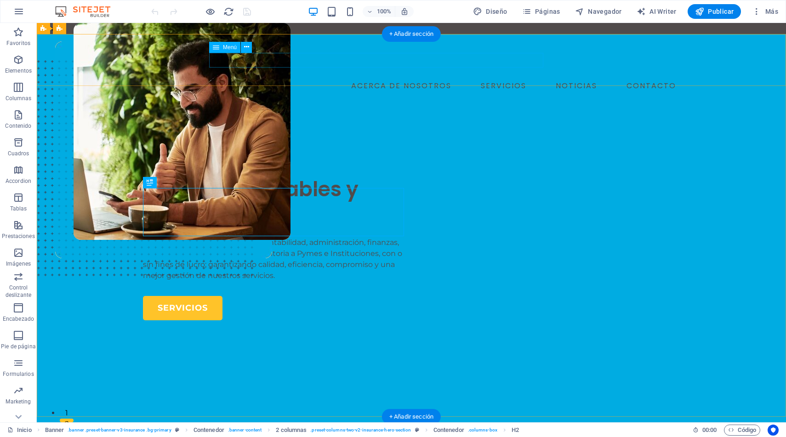 This screenshot has height=437, width=786. What do you see at coordinates (230, 47) in the screenshot?
I see `span: Menú` at bounding box center [230, 47].